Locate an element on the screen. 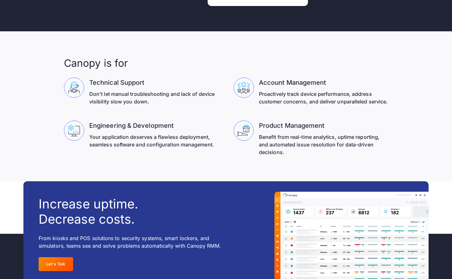 The image size is (452, 279). img: Canopy Supports Product Management Teams is located at coordinates (244, 131).